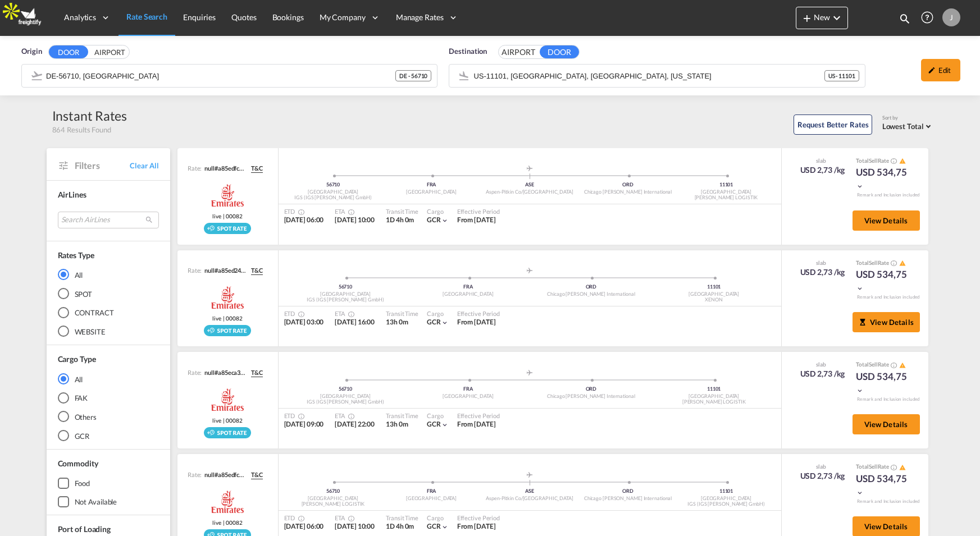 This screenshot has width=980, height=536. What do you see at coordinates (403, 211) in the screenshot?
I see `div: Transit Time` at bounding box center [403, 211].